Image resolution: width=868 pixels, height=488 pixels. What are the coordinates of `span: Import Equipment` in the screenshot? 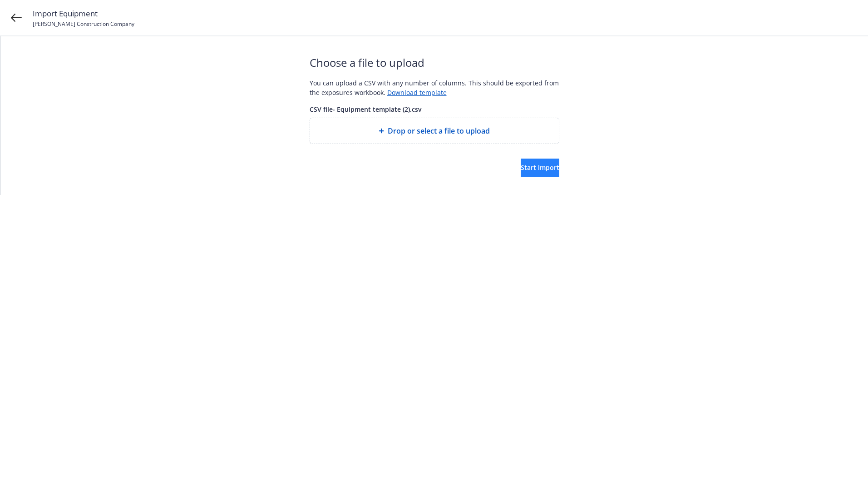 It's located at (65, 14).